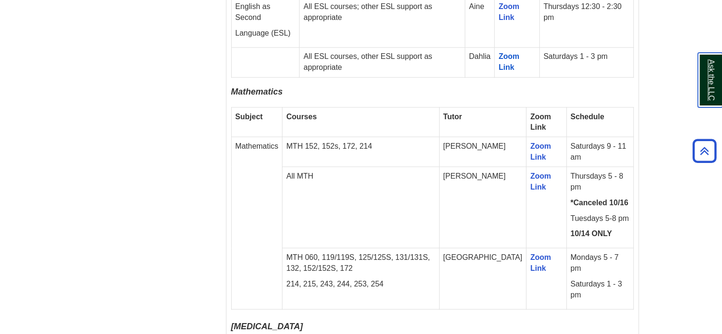 Image resolution: width=722 pixels, height=334 pixels. What do you see at coordinates (249, 116) in the screenshot?
I see `strong: Subject` at bounding box center [249, 116].